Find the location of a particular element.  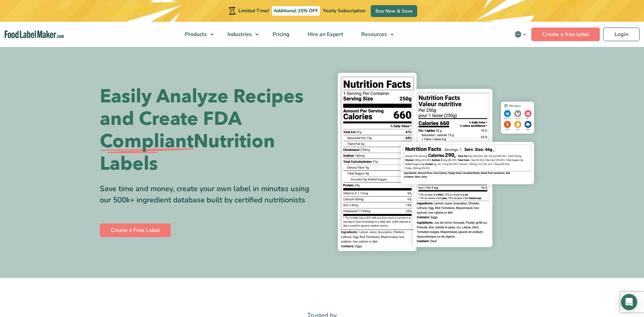

span: Pricing is located at coordinates (281, 34).